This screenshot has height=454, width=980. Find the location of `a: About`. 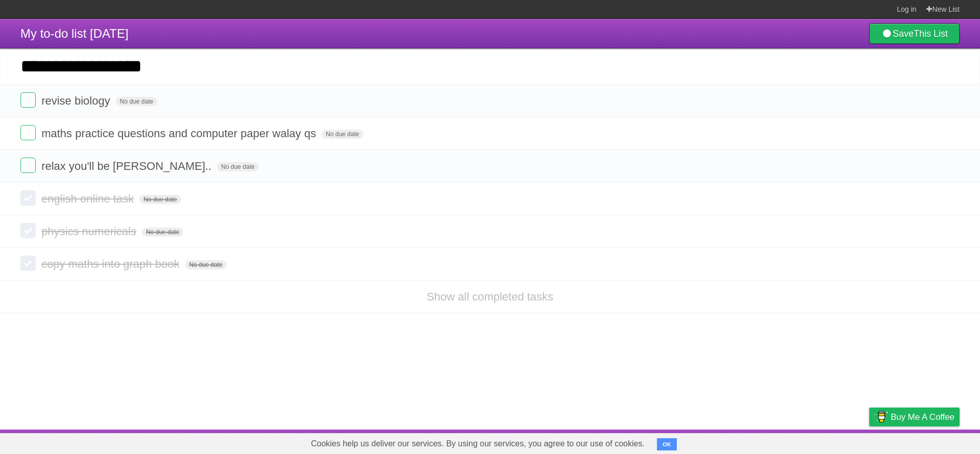

a: About is located at coordinates (744, 441).